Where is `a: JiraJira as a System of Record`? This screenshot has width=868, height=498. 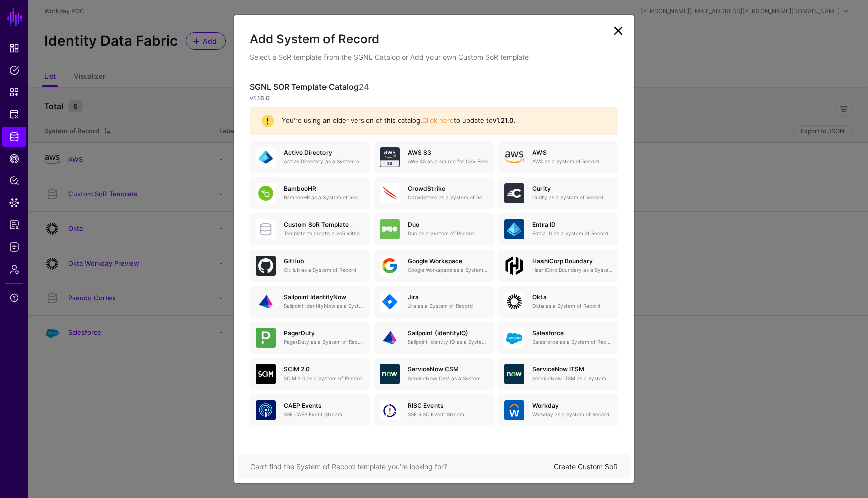
a: JiraJira as a System of Record is located at coordinates (433, 302).